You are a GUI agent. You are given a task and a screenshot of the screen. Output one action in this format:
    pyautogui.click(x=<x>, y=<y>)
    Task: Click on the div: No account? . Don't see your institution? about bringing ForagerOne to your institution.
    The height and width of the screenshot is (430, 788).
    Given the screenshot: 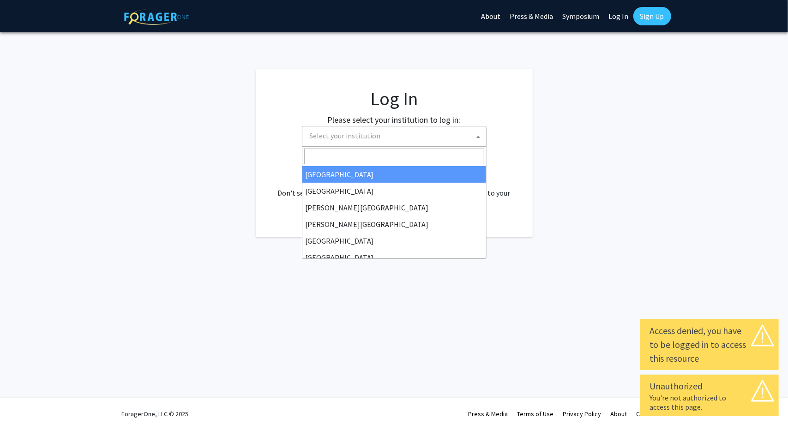 What is the action you would take?
    pyautogui.click(x=394, y=187)
    